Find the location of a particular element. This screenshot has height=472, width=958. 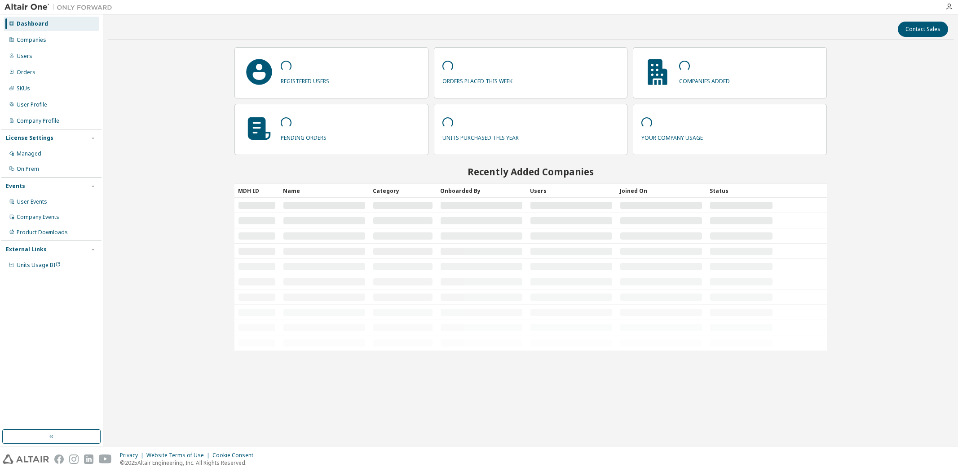

div: Name is located at coordinates (324, 190).